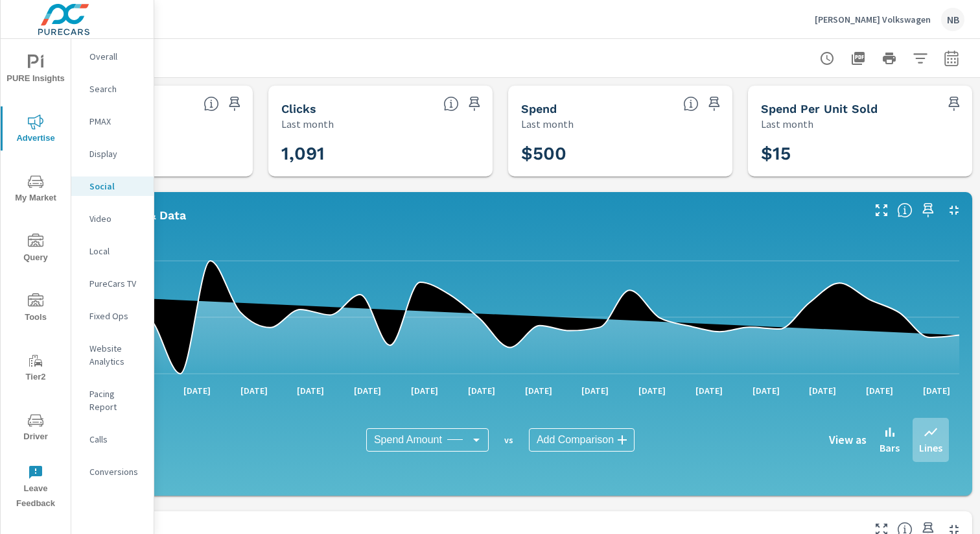 This screenshot has height=534, width=980. Describe the element at coordinates (116, 251) in the screenshot. I see `p: Local` at that location.